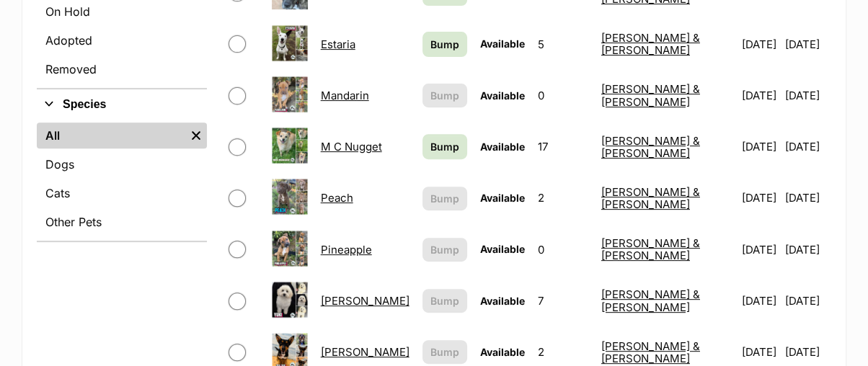  What do you see at coordinates (336, 197) in the screenshot?
I see `a: Peach` at bounding box center [336, 197].